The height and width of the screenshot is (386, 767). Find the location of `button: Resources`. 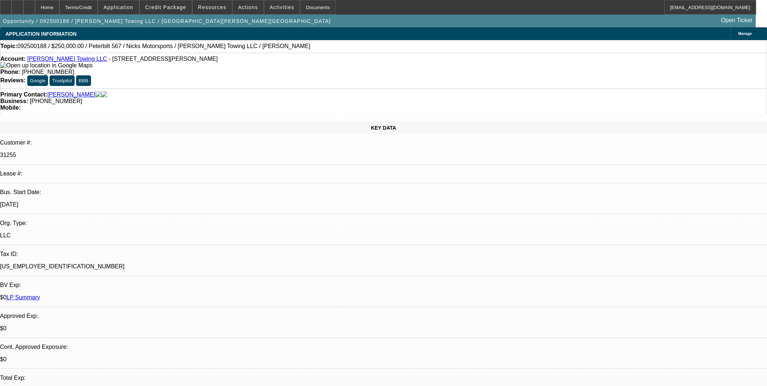

button: Resources is located at coordinates (212, 7).